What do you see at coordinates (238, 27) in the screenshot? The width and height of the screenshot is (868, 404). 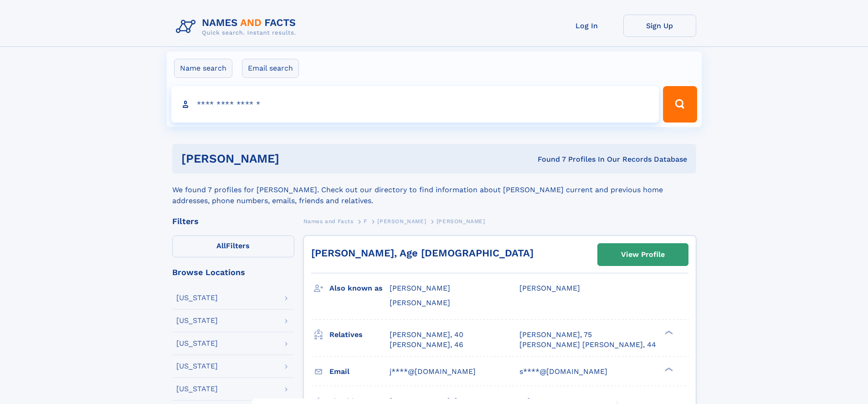 I see `img: Logo Names and Facts` at bounding box center [238, 27].